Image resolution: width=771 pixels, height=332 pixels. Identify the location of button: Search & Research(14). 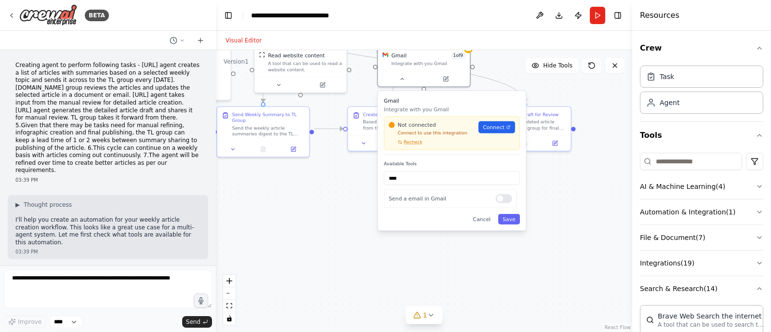
(702, 289).